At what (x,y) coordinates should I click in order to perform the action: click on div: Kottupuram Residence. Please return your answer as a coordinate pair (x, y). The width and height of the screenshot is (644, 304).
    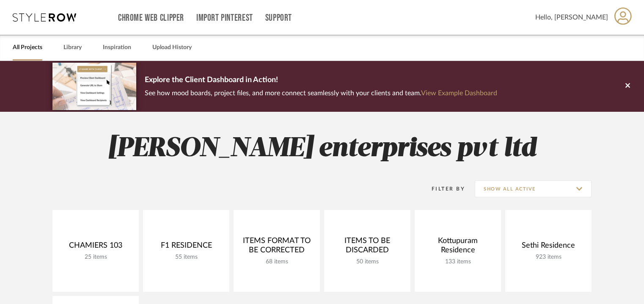
    Looking at the image, I should click on (458, 247).